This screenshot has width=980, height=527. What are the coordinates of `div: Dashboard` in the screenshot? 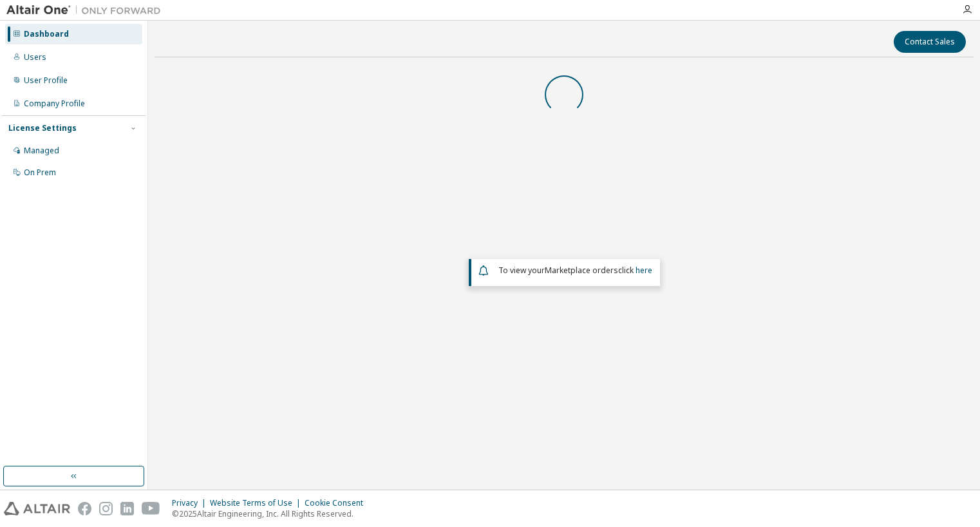 It's located at (46, 34).